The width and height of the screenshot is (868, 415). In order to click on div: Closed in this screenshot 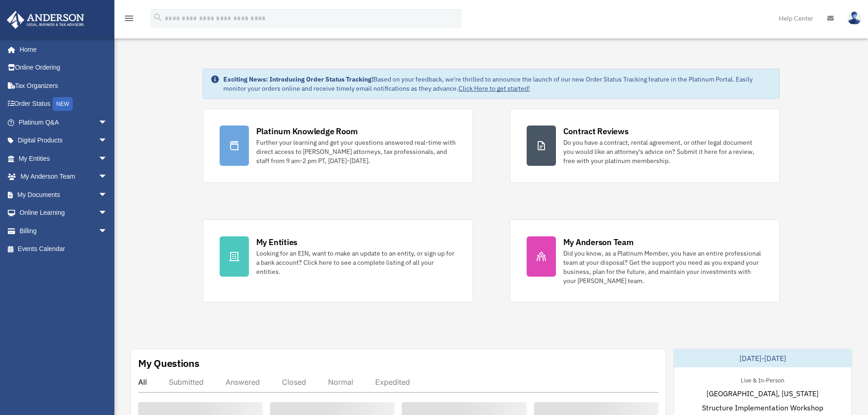, I will do `click(294, 382)`.